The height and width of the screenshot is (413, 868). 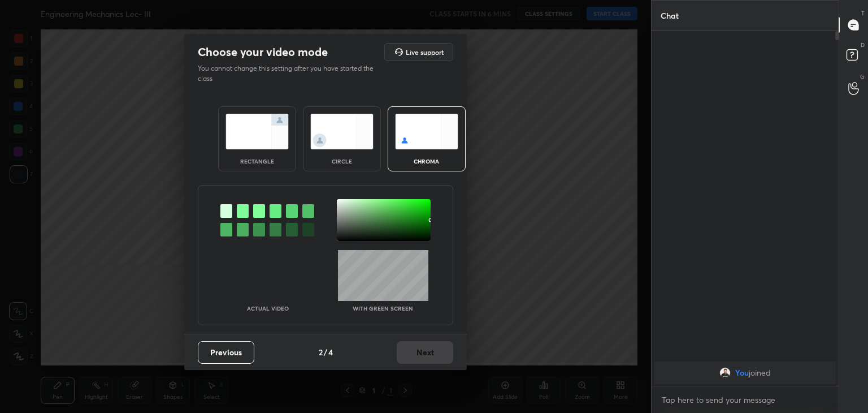 I want to click on p: G, so click(x=862, y=76).